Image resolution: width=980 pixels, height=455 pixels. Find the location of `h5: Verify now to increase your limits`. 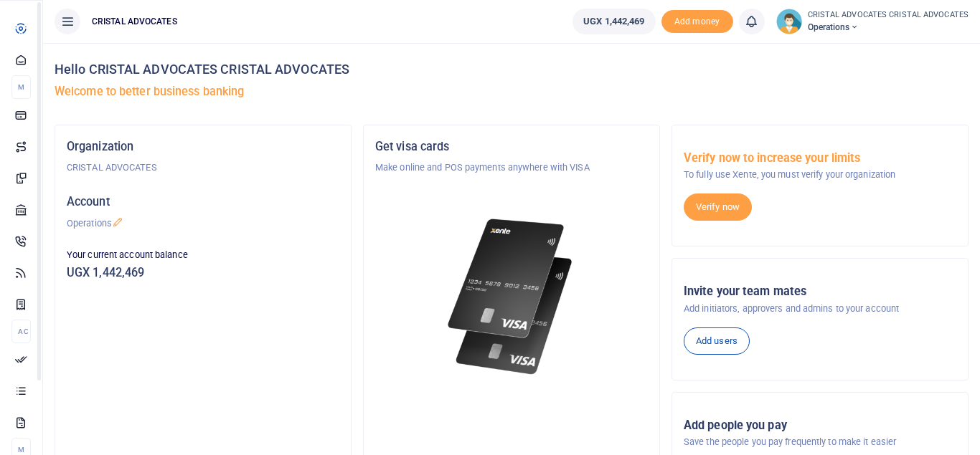

h5: Verify now to increase your limits is located at coordinates (820, 158).